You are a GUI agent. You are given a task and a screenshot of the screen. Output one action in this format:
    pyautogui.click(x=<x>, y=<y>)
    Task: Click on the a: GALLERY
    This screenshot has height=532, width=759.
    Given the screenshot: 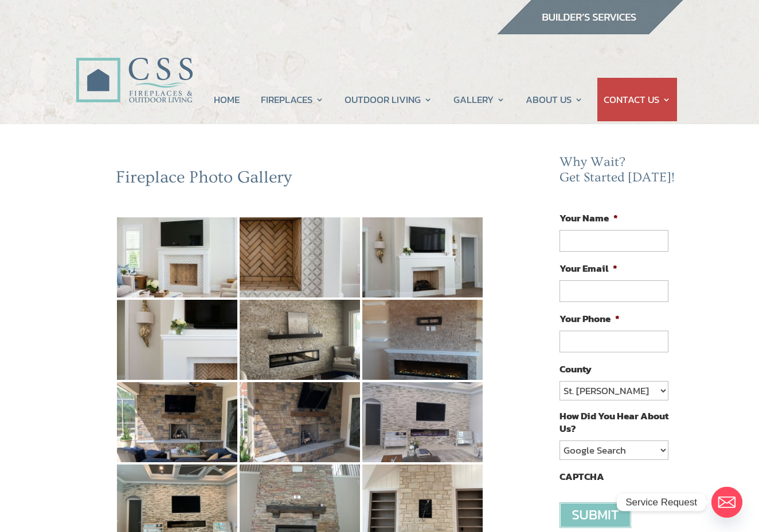 What is the action you would take?
    pyautogui.click(x=479, y=99)
    